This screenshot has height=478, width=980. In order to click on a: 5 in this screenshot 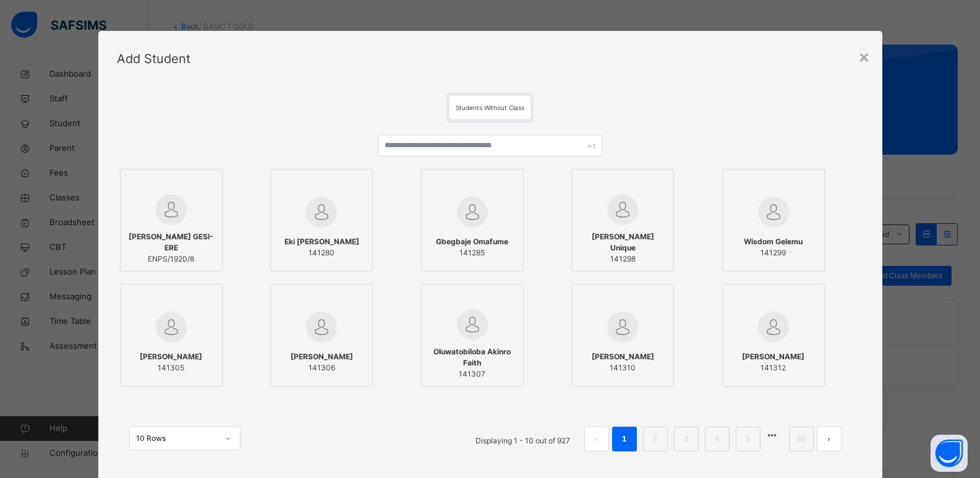, I will do `click(748, 440)`.